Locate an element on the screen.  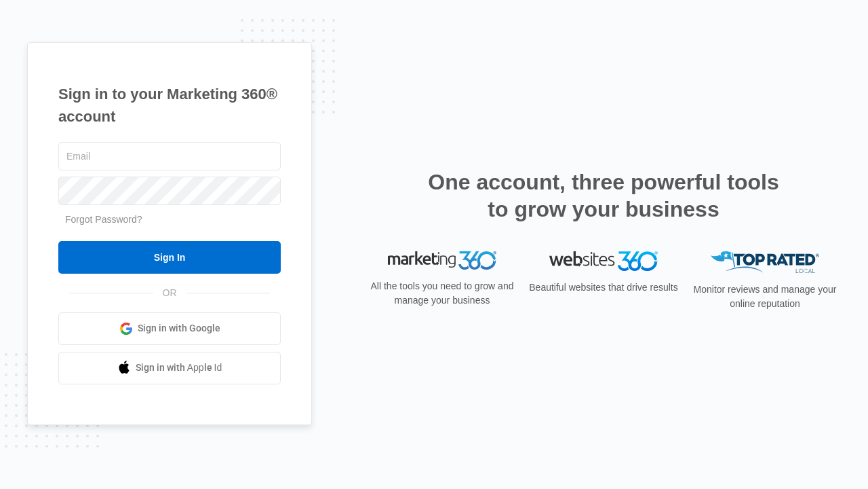
span: OR is located at coordinates (170, 293).